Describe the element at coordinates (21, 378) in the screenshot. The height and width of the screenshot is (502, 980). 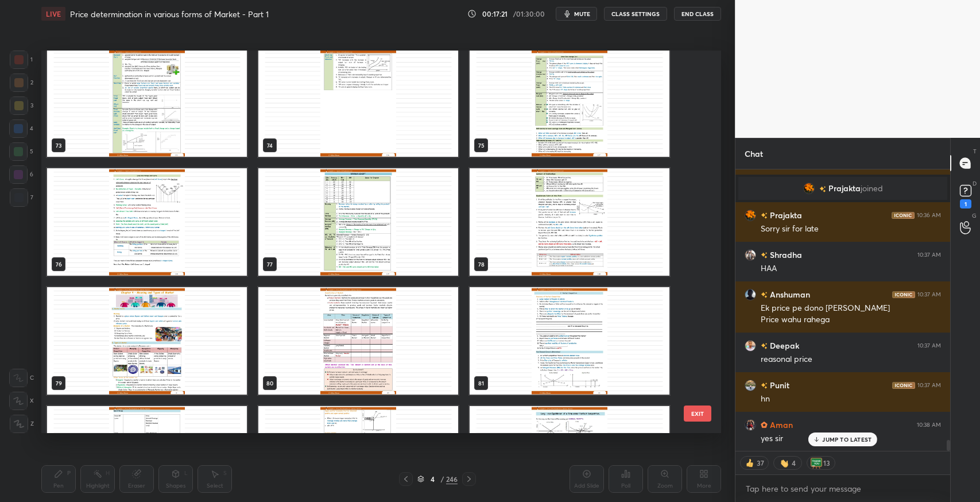
I see `div: C` at that location.